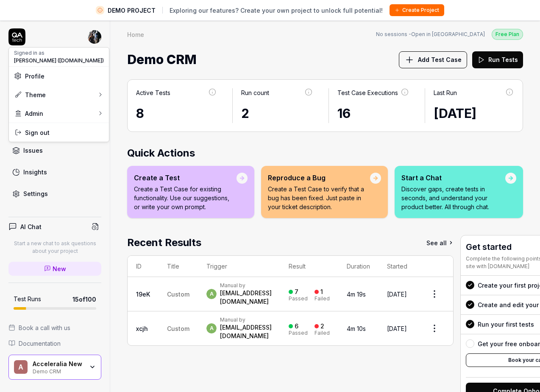 This screenshot has width=540, height=392. Describe the element at coordinates (35, 76) in the screenshot. I see `span: Profile` at that location.